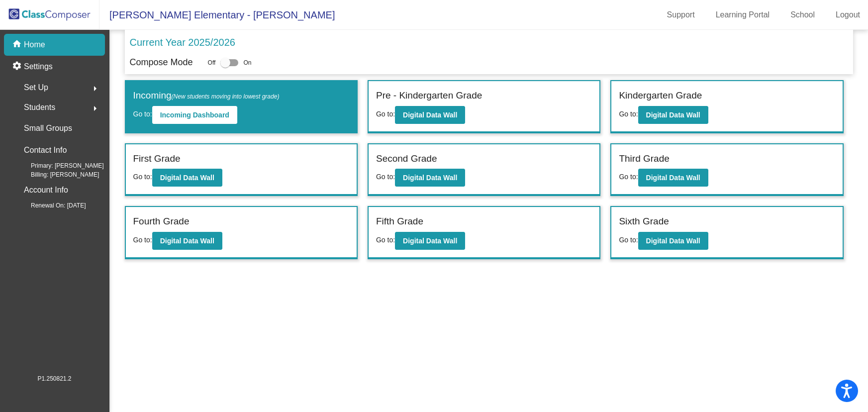 The image size is (868, 412). What do you see at coordinates (38, 67) in the screenshot?
I see `p: Settings` at bounding box center [38, 67].